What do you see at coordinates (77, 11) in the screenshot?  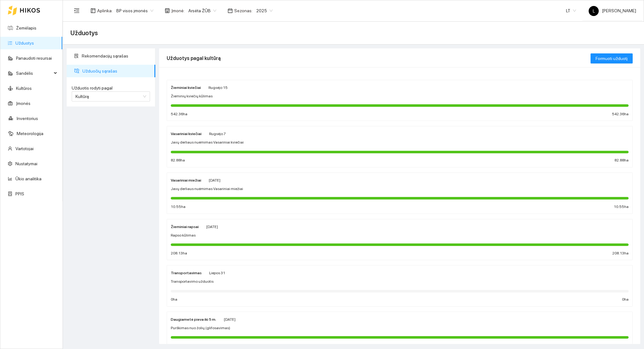 I see `button: menu-fold` at bounding box center [77, 11].